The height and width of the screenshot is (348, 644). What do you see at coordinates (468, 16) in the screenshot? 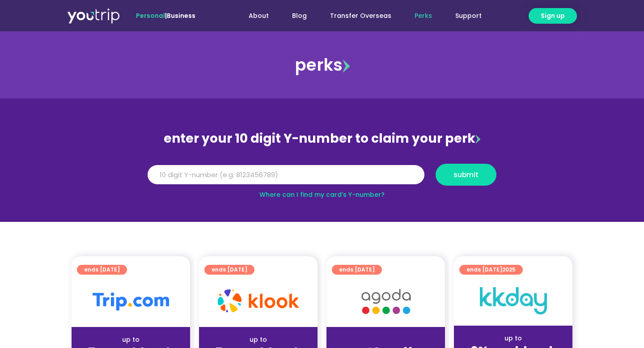
I see `a: Support` at bounding box center [468, 16].